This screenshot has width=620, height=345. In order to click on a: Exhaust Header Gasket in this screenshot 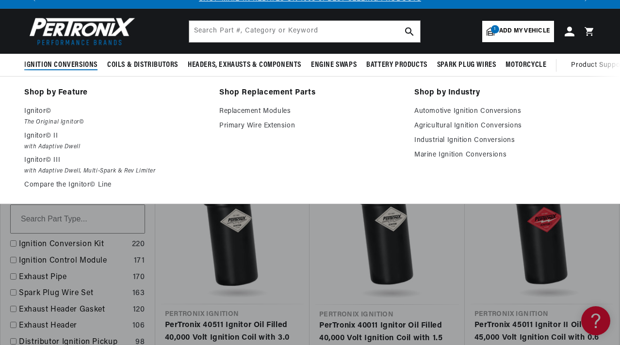, I will do `click(74, 310)`.